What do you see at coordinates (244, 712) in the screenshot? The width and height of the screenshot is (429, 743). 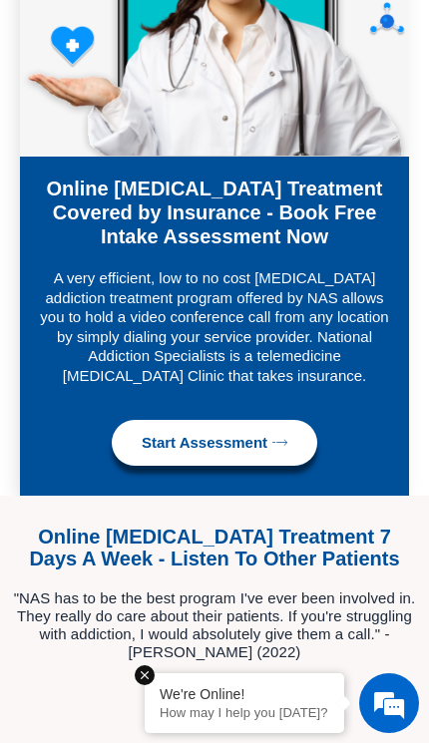 I see `p: How may I help you today?` at bounding box center [244, 712].